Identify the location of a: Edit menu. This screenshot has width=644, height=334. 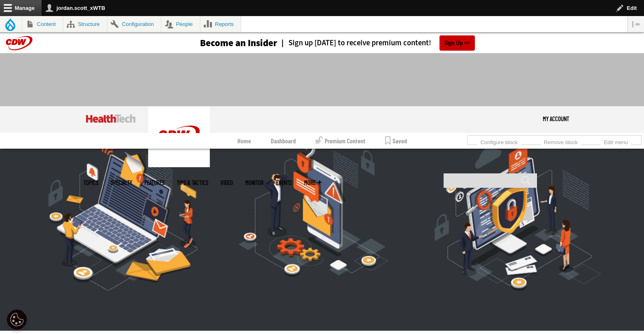
(616, 141).